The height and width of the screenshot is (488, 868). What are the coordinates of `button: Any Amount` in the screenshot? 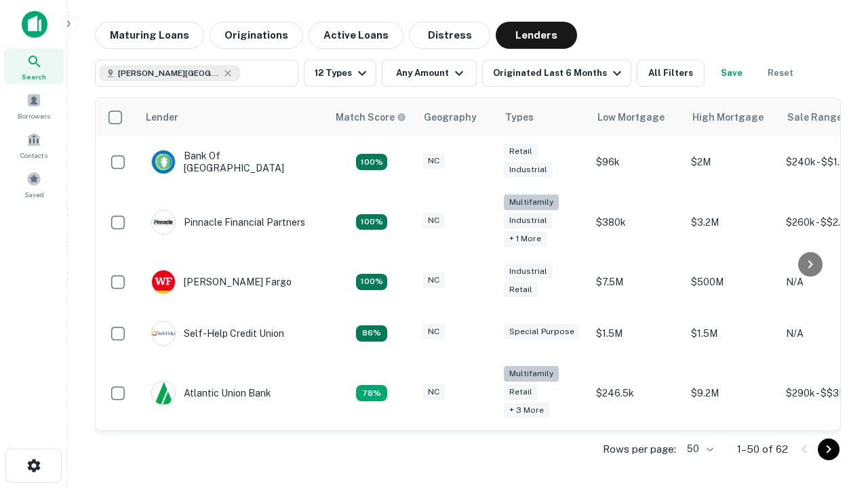 It's located at (429, 73).